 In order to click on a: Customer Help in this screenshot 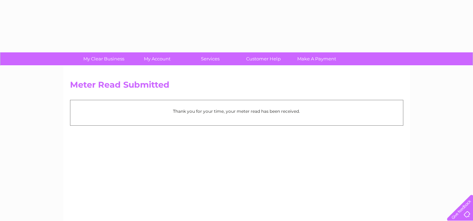, I will do `click(263, 59)`.